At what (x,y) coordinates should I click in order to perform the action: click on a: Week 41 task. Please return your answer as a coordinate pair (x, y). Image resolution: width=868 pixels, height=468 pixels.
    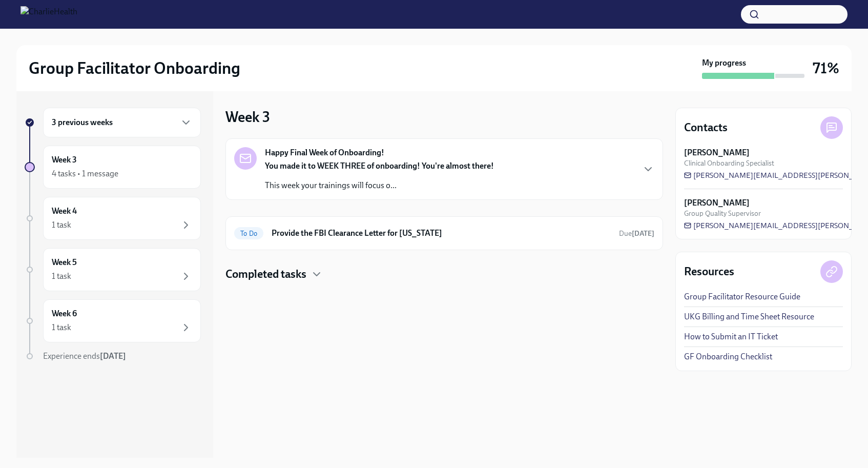
    Looking at the image, I should click on (113, 218).